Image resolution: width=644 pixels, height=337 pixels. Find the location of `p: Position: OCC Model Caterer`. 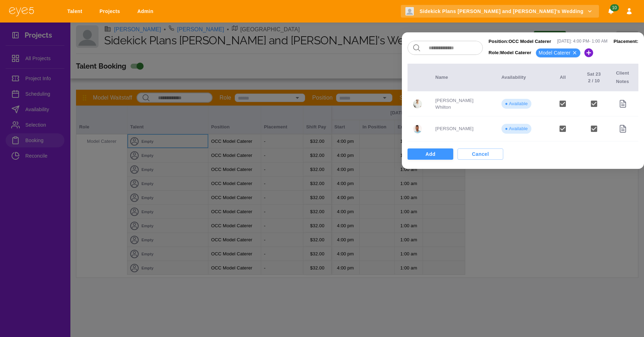

p: Position: OCC Model Caterer is located at coordinates (520, 42).